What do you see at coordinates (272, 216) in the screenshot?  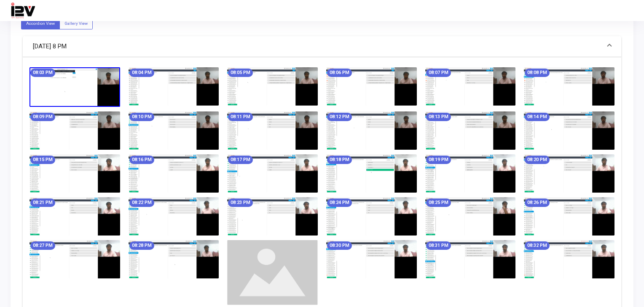 I see `img: screenshot-1754492018880.jpeg` at bounding box center [272, 216].